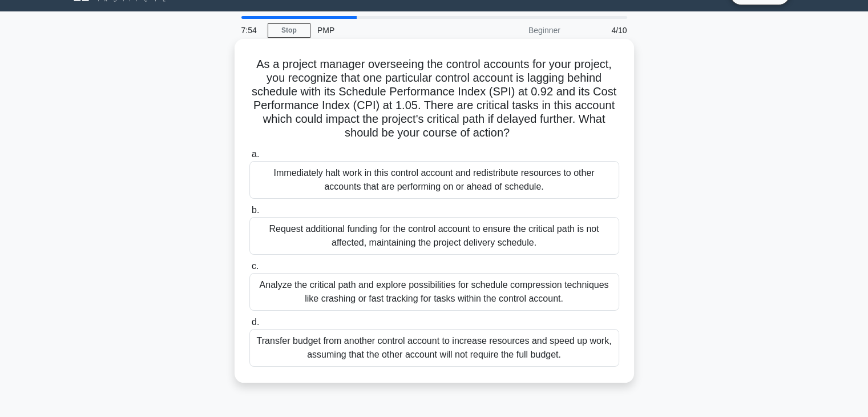 The height and width of the screenshot is (417, 868). I want to click on div: Analyze the critical path and explore possibilities for schedule compression techniques like cras..., so click(434, 292).